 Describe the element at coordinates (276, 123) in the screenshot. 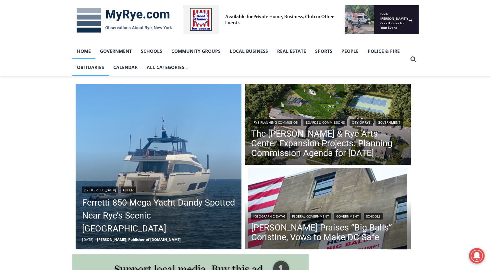

I see `a: Rye Planning Commission` at that location.